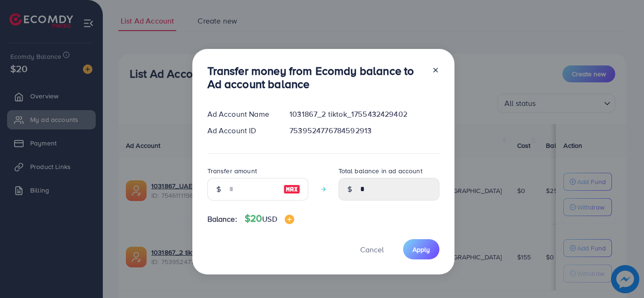 This screenshot has height=298, width=644. Describe the element at coordinates (241, 114) in the screenshot. I see `div: Ad Account Name` at that location.